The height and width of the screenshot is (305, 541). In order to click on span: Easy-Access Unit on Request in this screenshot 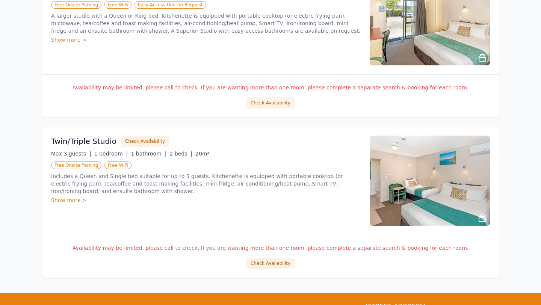, I will do `click(170, 5)`.